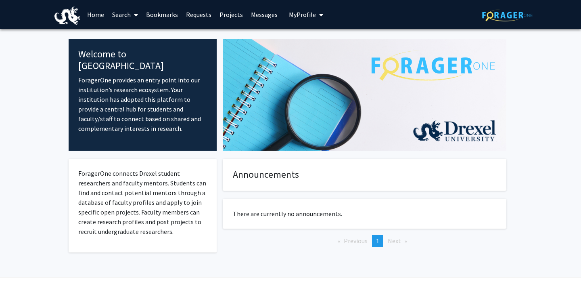 The image size is (581, 284). I want to click on a: Home, so click(96, 15).